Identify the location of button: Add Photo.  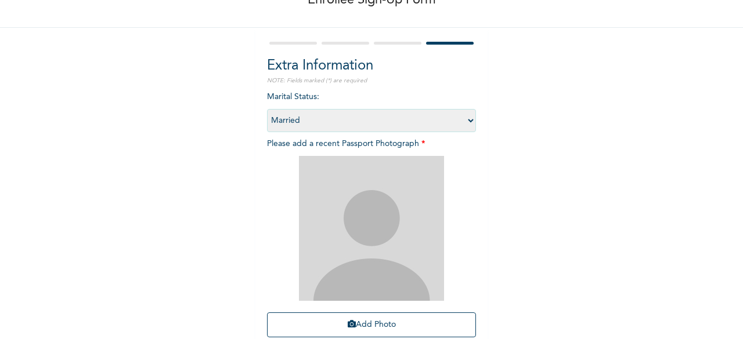
(371, 325).